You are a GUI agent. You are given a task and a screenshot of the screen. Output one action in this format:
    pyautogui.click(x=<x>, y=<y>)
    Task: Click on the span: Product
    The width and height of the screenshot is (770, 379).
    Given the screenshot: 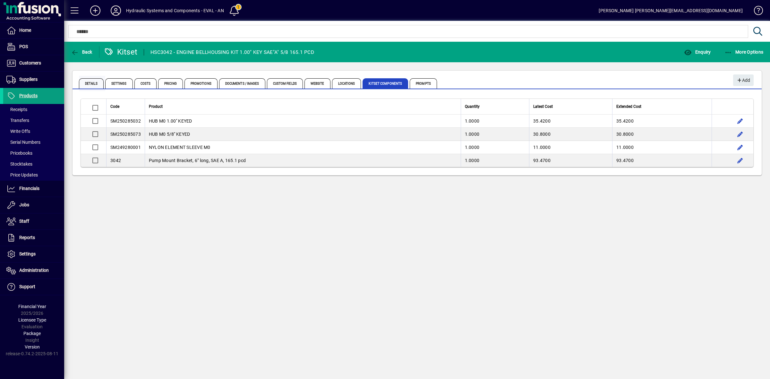 What is the action you would take?
    pyautogui.click(x=156, y=107)
    